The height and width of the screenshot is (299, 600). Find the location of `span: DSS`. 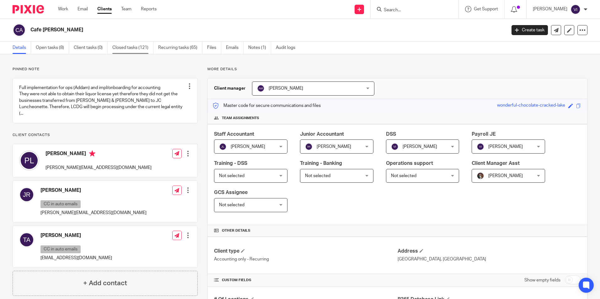

span: DSS is located at coordinates (391, 134).